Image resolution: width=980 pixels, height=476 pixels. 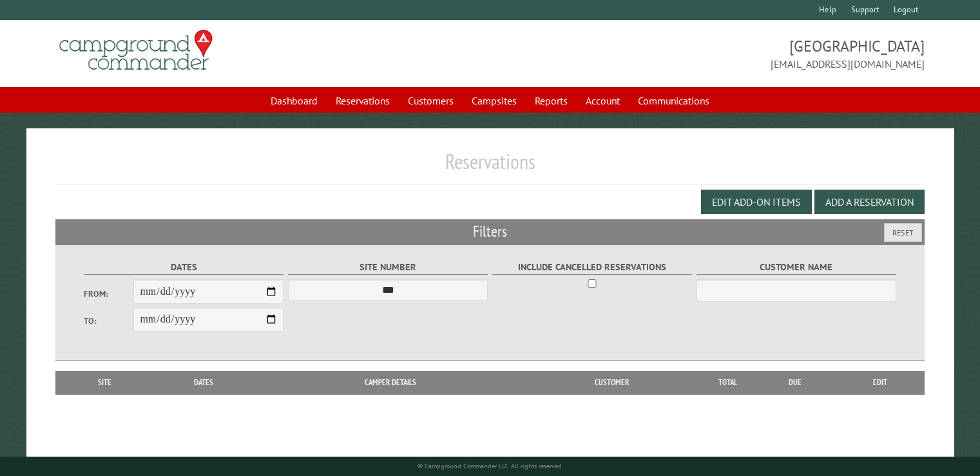 I want to click on th: Dates, so click(x=203, y=382).